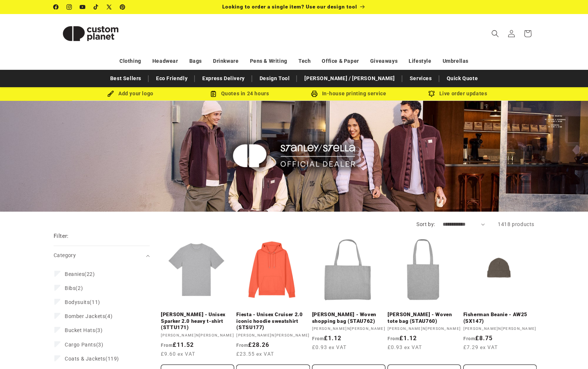  I want to click on span: Looking to order a single item? Use our design tool, so click(290, 6).